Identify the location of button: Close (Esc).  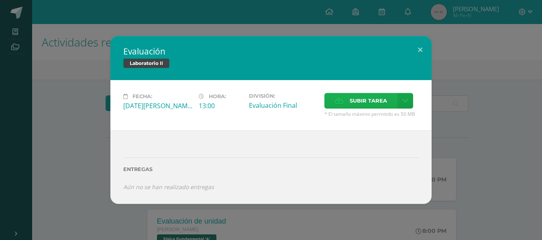
(420, 50).